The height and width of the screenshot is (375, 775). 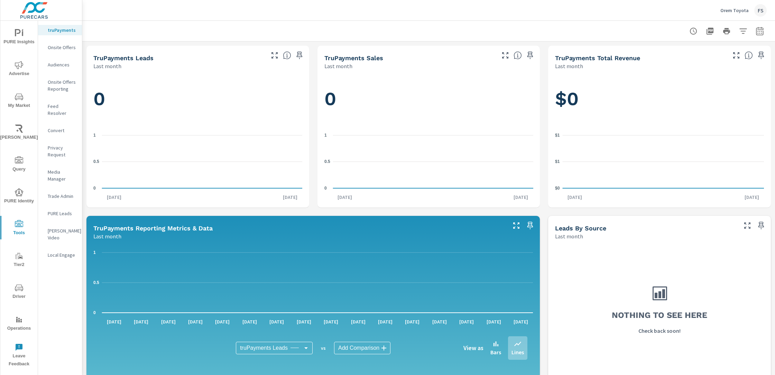 I want to click on div: PURE Leads, so click(x=60, y=213).